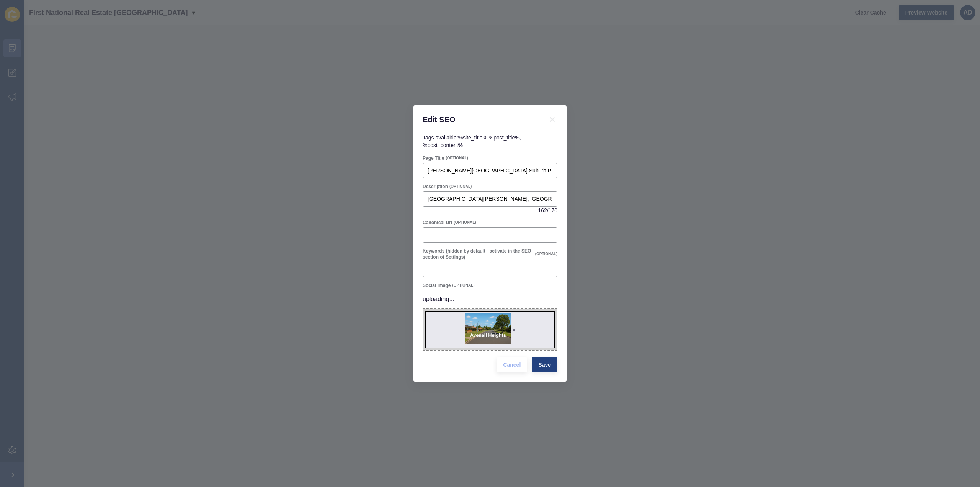 This screenshot has height=487, width=980. I want to click on span: Cancel, so click(512, 365).